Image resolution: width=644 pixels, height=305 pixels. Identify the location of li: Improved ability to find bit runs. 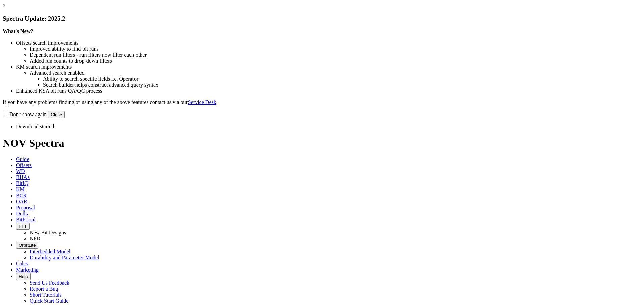
(335, 49).